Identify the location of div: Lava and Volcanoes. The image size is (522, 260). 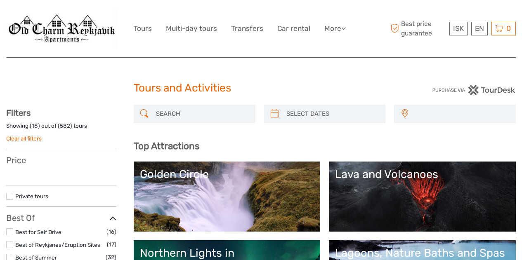
(422, 174).